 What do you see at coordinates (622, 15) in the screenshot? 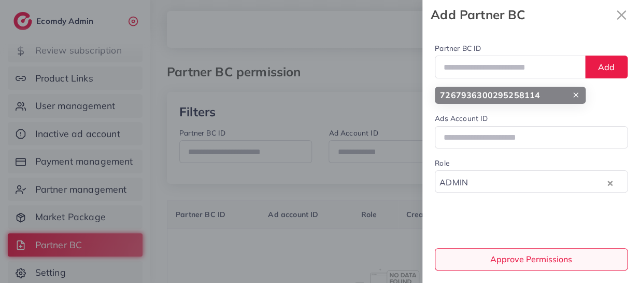
I see `svg: x` at bounding box center [622, 15].